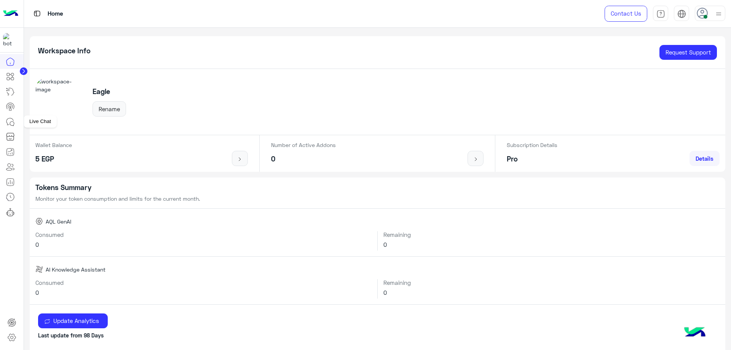 This screenshot has width=731, height=350. I want to click on p: Home, so click(55, 14).